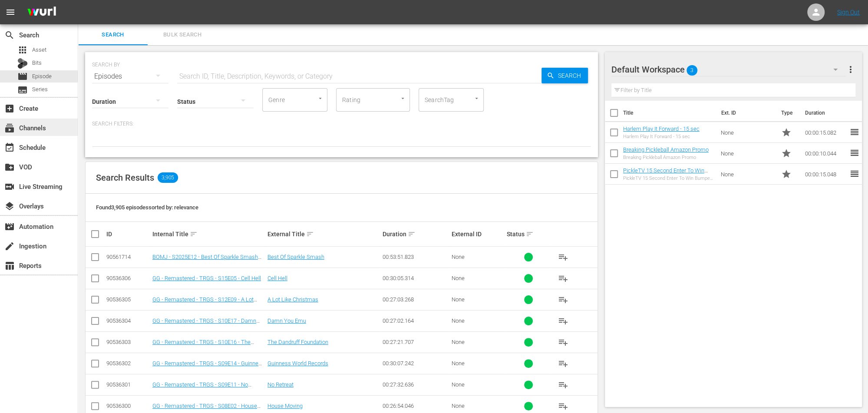 The width and height of the screenshot is (868, 413). What do you see at coordinates (10, 128) in the screenshot?
I see `span: Channels` at bounding box center [10, 128].